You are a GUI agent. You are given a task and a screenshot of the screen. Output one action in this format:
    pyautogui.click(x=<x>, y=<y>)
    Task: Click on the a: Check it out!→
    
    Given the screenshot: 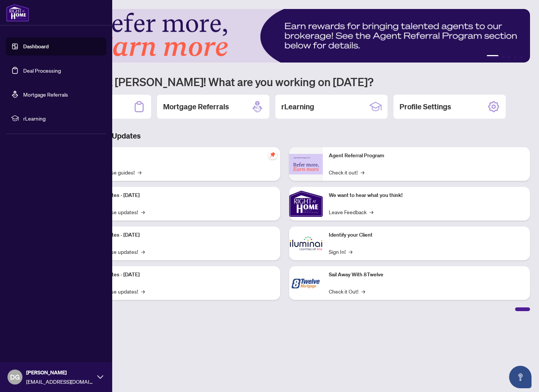 What is the action you would take?
    pyautogui.click(x=346, y=172)
    